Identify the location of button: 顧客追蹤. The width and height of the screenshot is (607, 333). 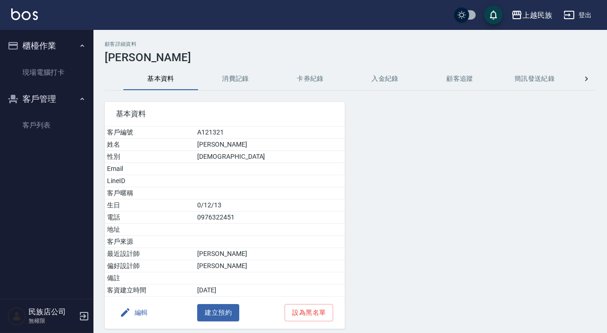
(460, 79).